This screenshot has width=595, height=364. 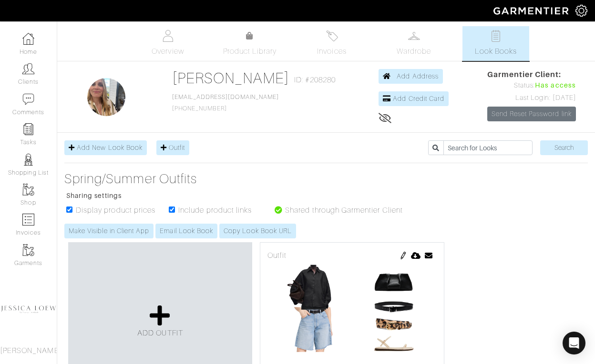 What do you see at coordinates (28, 219) in the screenshot?
I see `img: orders-icon-0abe47150d42831381b5fb84f609e132dff9fe21cb692f30cb5eec754e2cba89.png` at bounding box center [28, 219].